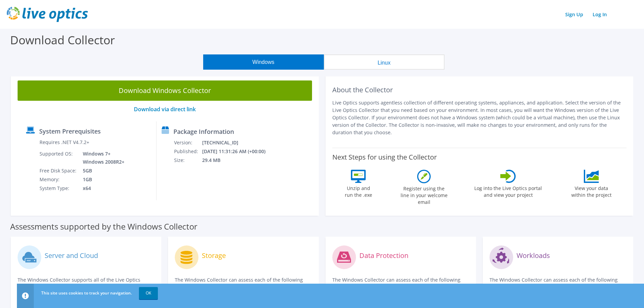 This screenshot has height=308, width=644. I want to click on td: x64, so click(102, 188).